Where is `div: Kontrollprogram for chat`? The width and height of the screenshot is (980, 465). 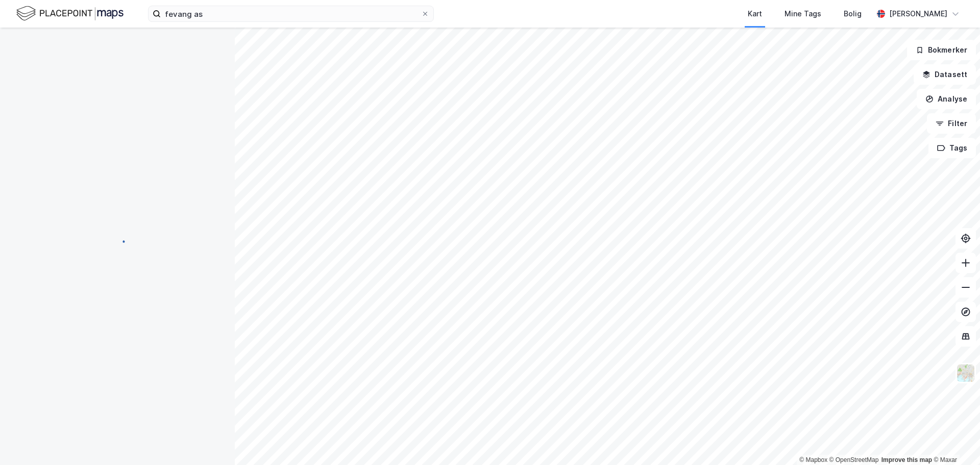 div: Kontrollprogram for chat is located at coordinates (955, 441).